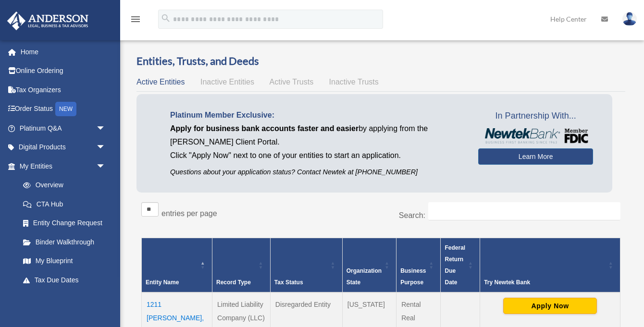 The width and height of the screenshot is (644, 327). Describe the element at coordinates (630, 18) in the screenshot. I see `img: User Pic` at that location.